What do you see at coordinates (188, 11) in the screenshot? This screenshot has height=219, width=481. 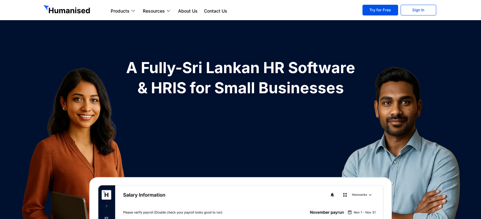 I see `a: About Us` at bounding box center [188, 11].